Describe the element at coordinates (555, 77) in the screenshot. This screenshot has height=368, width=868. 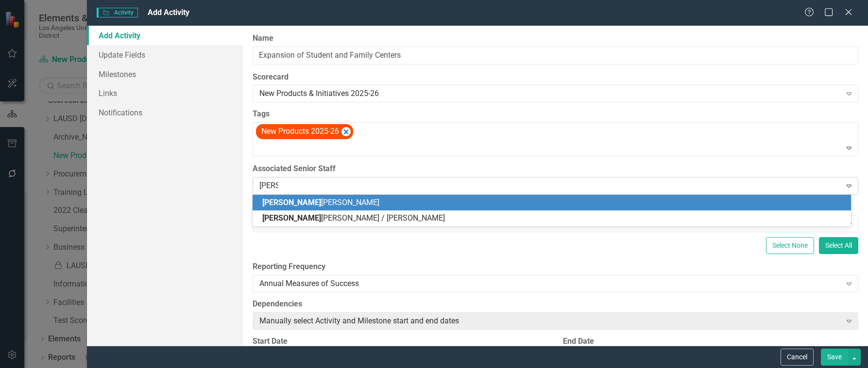
I see `label: Scorecard` at that location.